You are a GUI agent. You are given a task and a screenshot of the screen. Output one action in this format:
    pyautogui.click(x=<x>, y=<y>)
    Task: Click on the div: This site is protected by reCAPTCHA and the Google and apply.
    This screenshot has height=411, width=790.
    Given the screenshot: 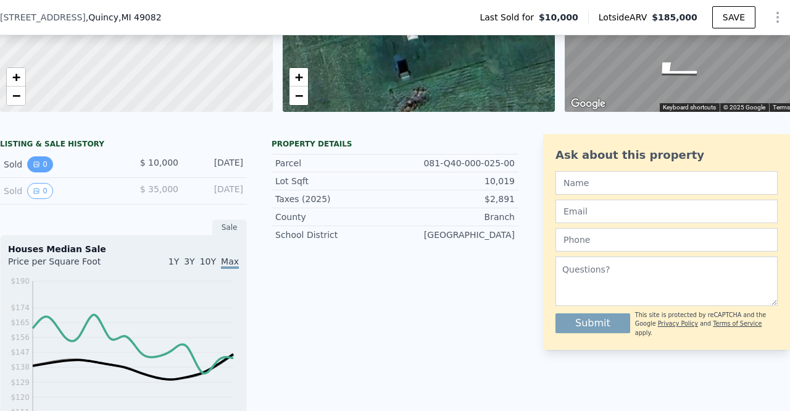 What is the action you would take?
    pyautogui.click(x=706, y=324)
    